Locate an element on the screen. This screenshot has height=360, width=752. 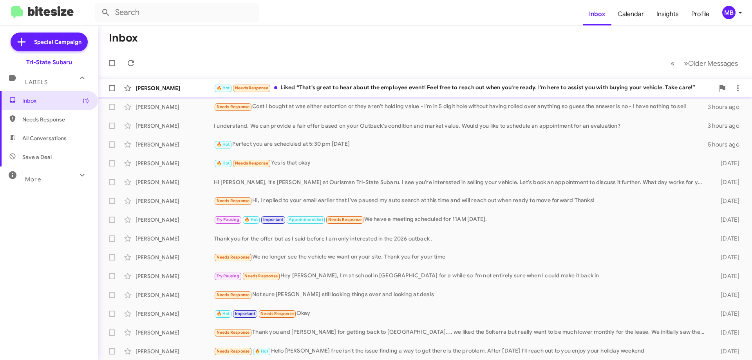
a: Insights is located at coordinates (667, 14).